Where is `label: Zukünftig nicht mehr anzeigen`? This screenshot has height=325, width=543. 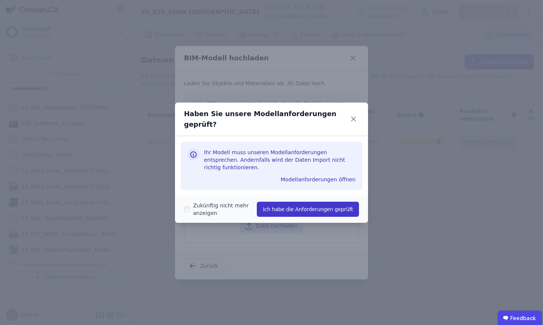
label: Zukünftig nicht mehr anzeigen is located at coordinates (223, 209).